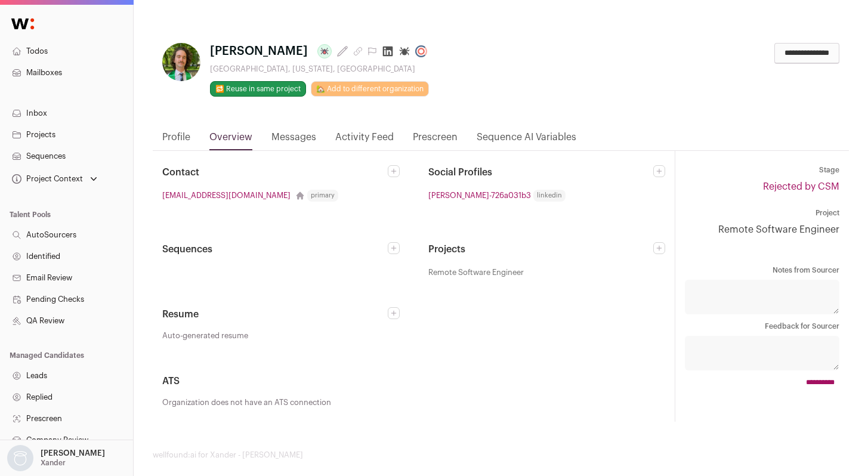 The image size is (868, 476). I want to click on dt: Stage, so click(761, 170).